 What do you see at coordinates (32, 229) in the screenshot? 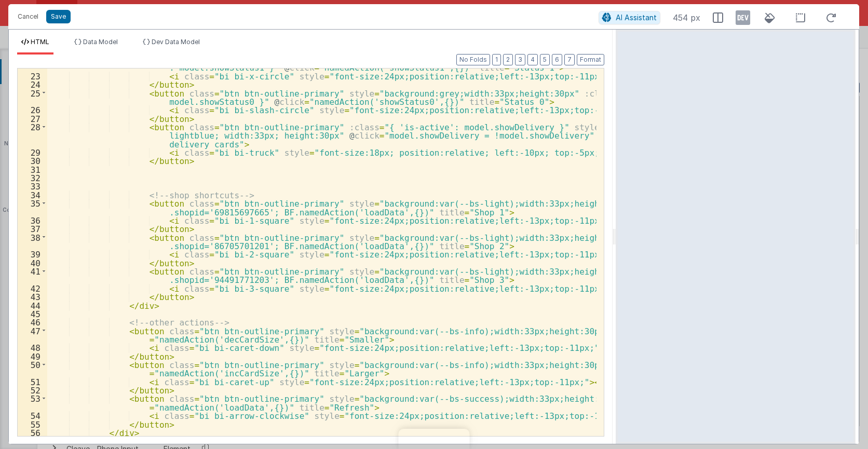
I see `div: 37` at bounding box center [32, 229].